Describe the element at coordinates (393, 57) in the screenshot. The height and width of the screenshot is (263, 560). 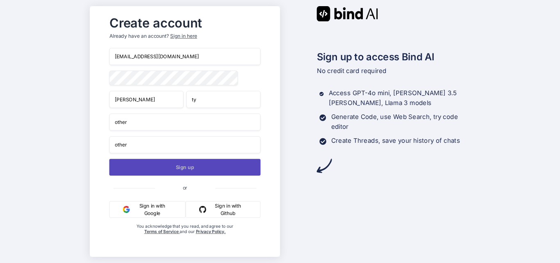
I see `h2: Sign up to access Bind AI` at that location.